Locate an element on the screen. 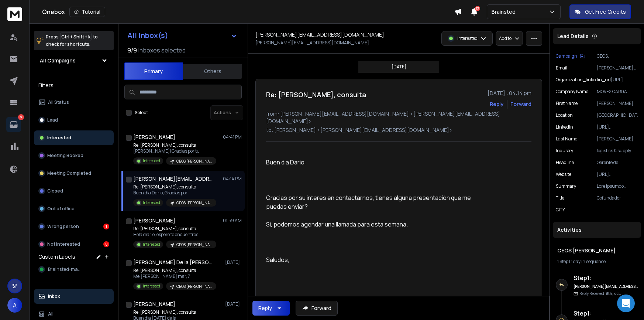 This screenshot has width=644, height=320. div: 1 is located at coordinates (106, 227).